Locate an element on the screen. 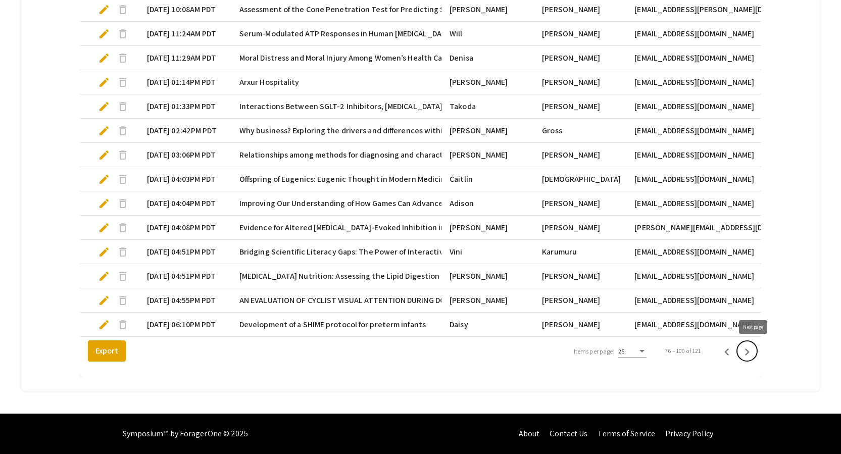  span: 25 is located at coordinates (621, 351).